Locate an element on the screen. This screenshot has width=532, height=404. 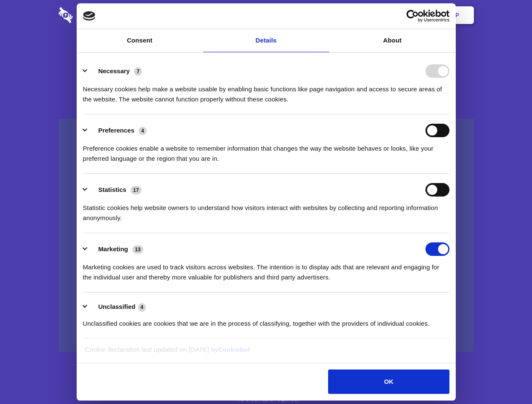
a: Consent is located at coordinates (140, 40).